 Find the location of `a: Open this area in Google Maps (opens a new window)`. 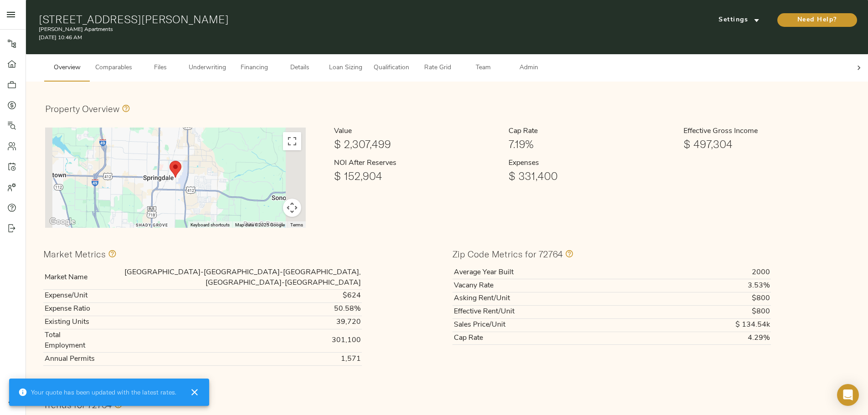

a: Open this area in Google Maps (opens a new window) is located at coordinates (63, 222).